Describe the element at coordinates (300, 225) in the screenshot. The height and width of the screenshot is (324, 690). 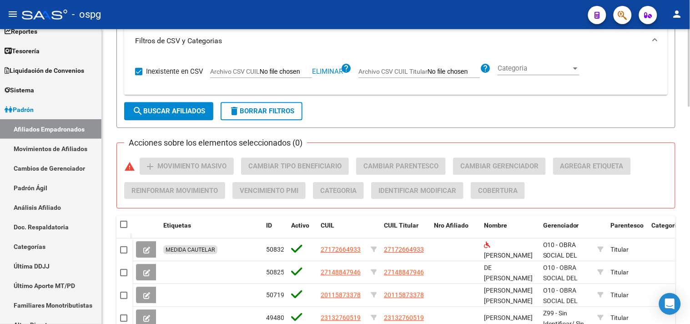
I see `span: Activo` at that location.